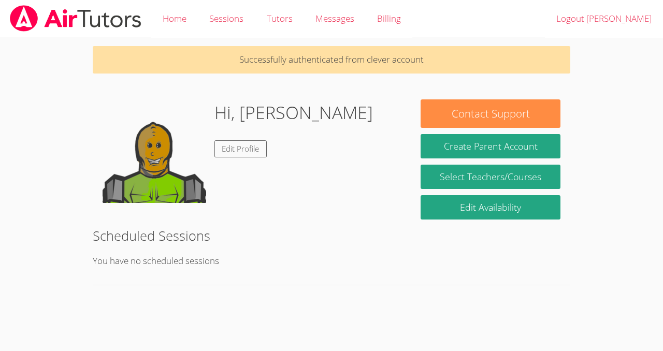  Describe the element at coordinates (491, 177) in the screenshot. I see `a: Select Teachers/Courses` at that location.